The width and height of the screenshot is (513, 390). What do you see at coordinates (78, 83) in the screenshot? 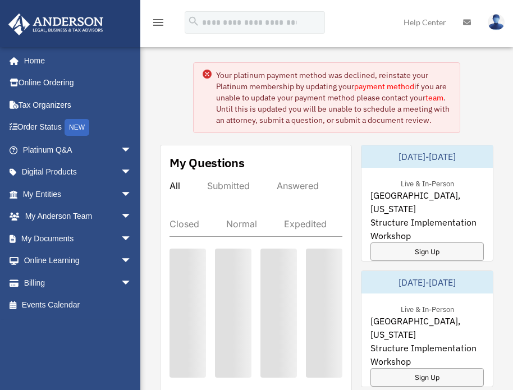
I see `a: Online Ordering` at bounding box center [78, 83].